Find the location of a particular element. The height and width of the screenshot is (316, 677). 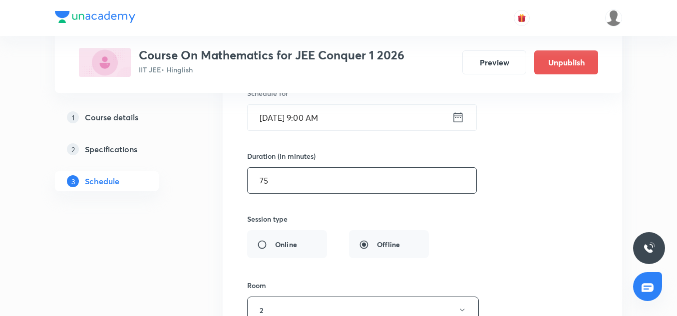

h6: Schedule for is located at coordinates (359, 93).